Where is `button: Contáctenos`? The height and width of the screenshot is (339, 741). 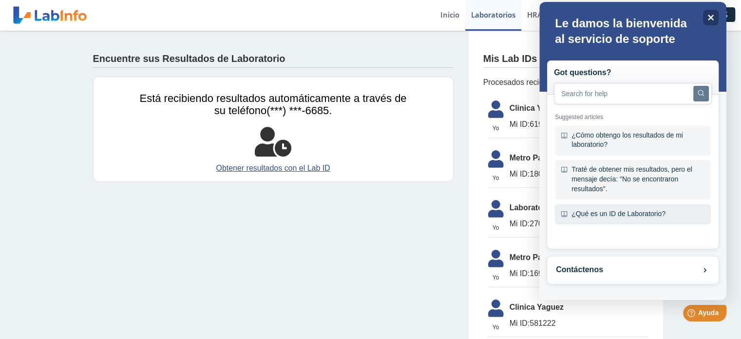
button: Contáctenos is located at coordinates (94, 268).